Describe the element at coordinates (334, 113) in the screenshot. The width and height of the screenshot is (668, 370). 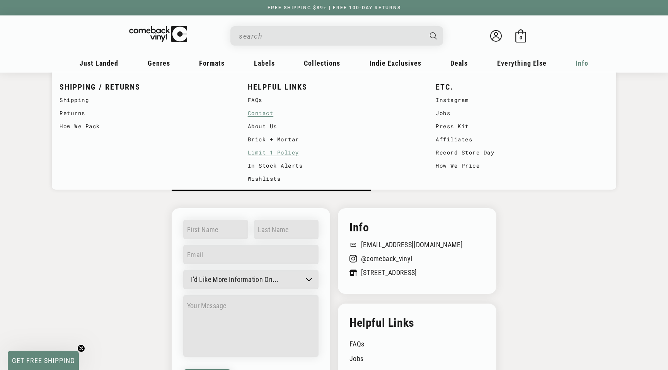
I see `a: Contact` at that location.